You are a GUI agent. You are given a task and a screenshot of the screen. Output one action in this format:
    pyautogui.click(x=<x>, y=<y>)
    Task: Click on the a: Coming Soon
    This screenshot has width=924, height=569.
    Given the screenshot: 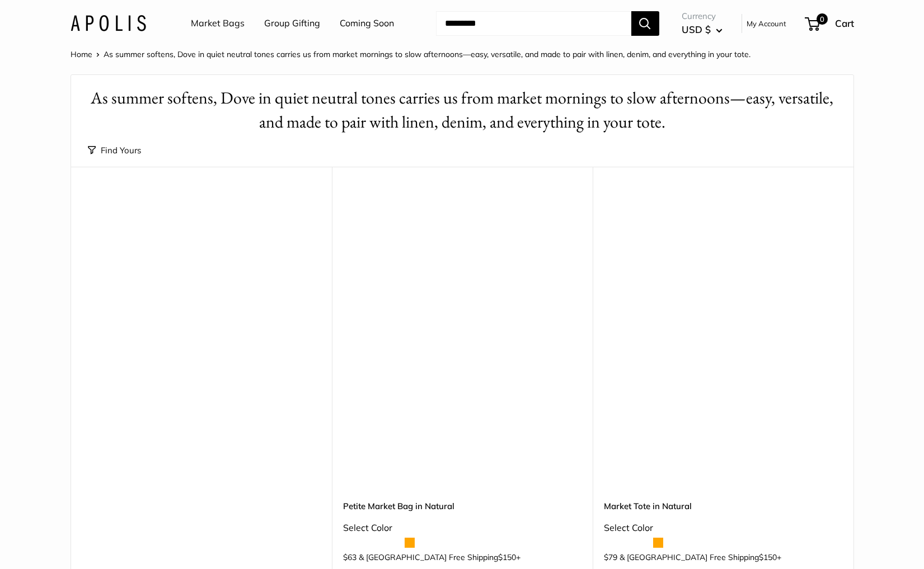 What is the action you would take?
    pyautogui.click(x=366, y=23)
    